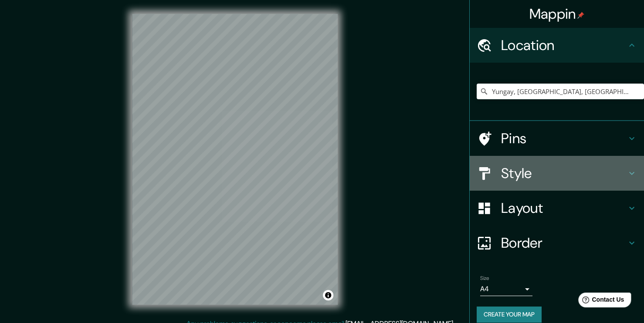  Describe the element at coordinates (484, 278) in the screenshot. I see `label: Size` at that location.